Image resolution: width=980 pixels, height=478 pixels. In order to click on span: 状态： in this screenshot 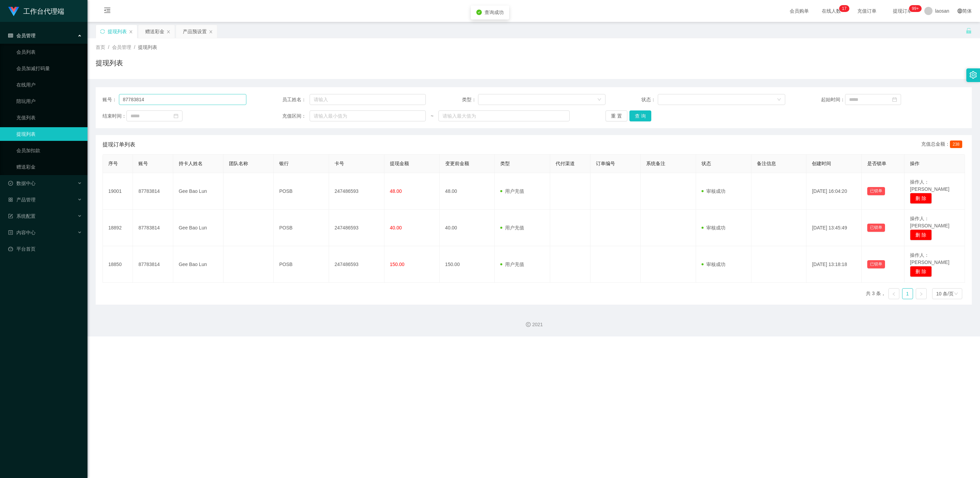, I will do `click(650, 100)`.